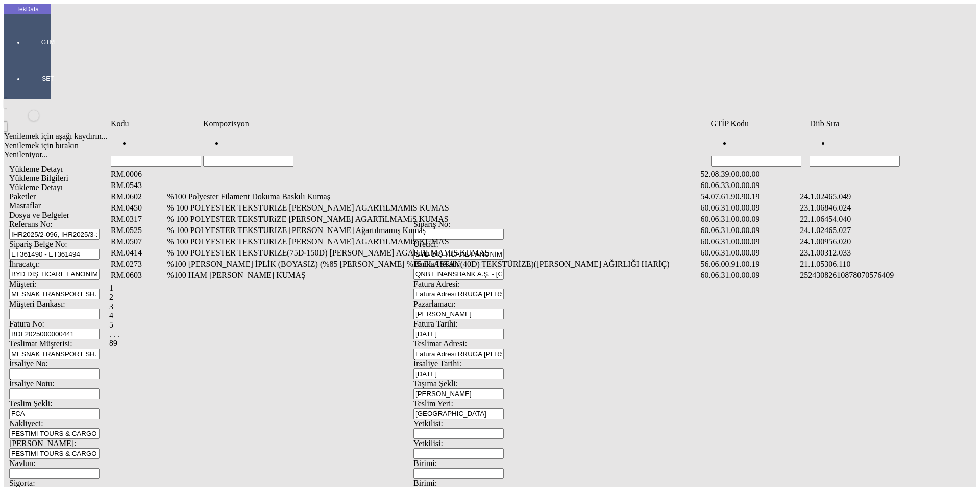  What do you see at coordinates (876, 252) in the screenshot?
I see `td: 23.1.00312.033` at bounding box center [876, 252].